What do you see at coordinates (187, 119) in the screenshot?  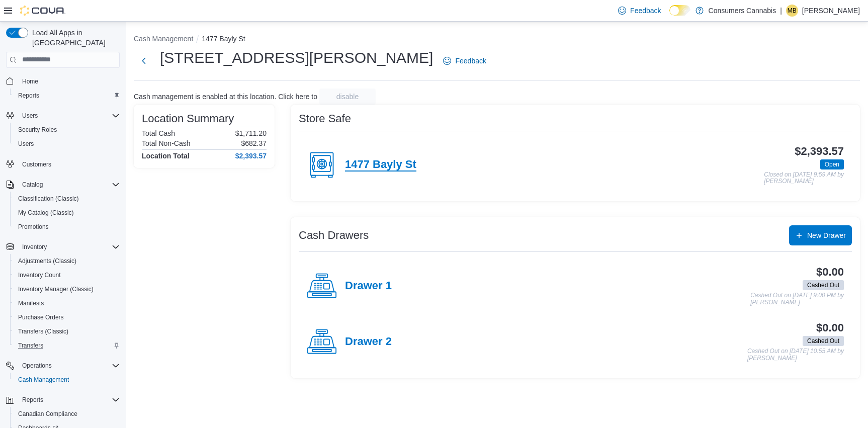 I see `h3: Location Summary` at bounding box center [187, 119].